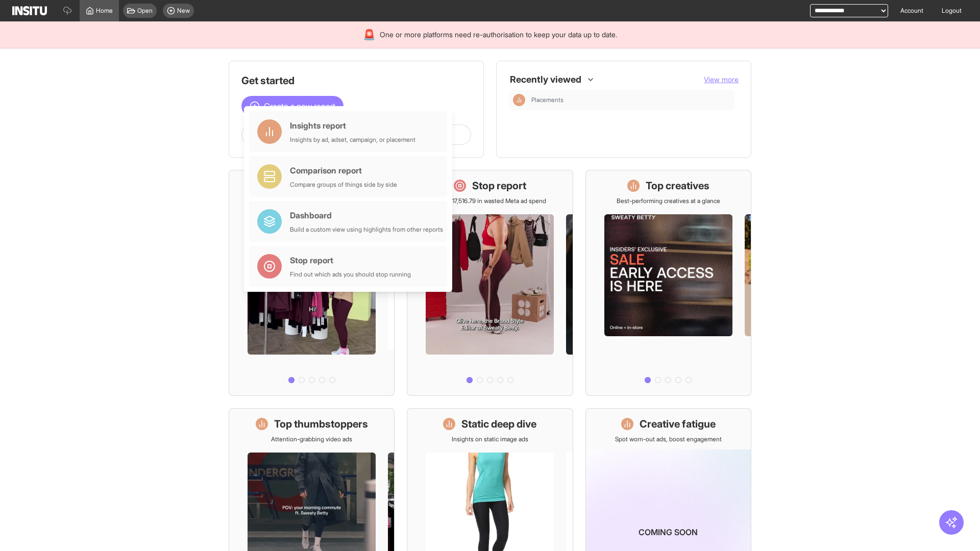 This screenshot has width=980, height=551. Describe the element at coordinates (299, 106) in the screenshot. I see `span: Create a new report` at that location.